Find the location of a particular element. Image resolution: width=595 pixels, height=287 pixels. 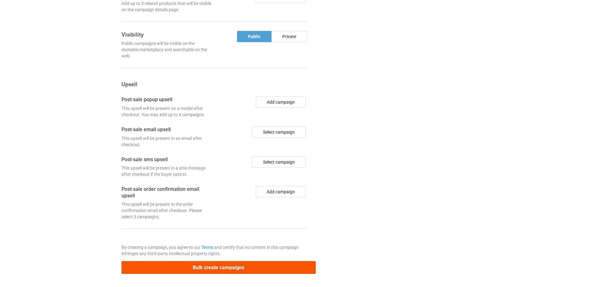

div: Add up to 3 related products that will be visible on the campaign details page is located at coordinates (167, 7).